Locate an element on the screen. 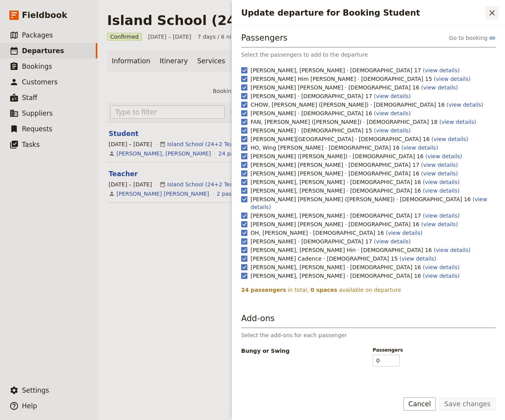  a: Services is located at coordinates (212, 61).